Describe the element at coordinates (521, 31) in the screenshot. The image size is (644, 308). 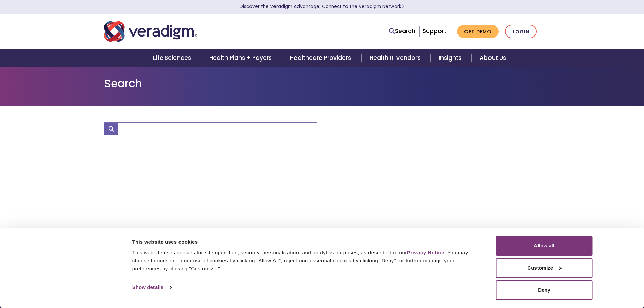
I see `a: Login` at that location.